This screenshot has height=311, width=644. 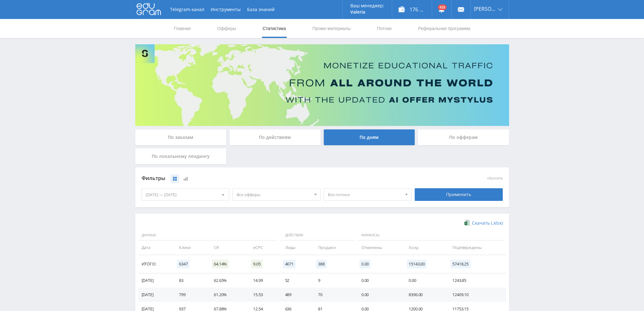 I want to click on span: 64.14%, so click(x=220, y=264).